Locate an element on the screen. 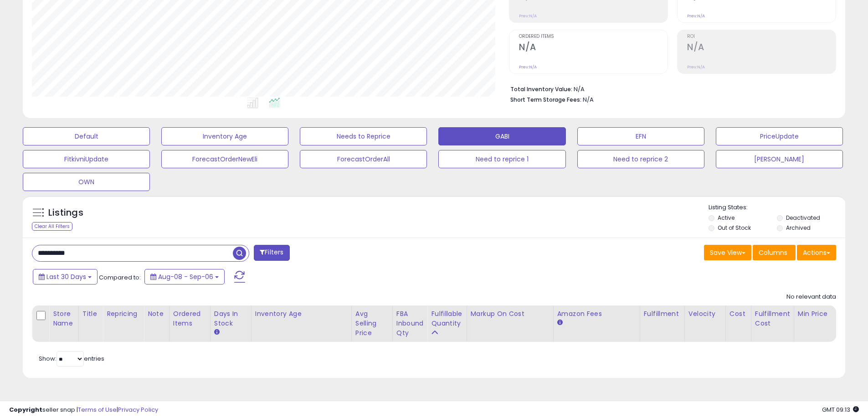 The height and width of the screenshot is (419, 868). p: Listing States: is located at coordinates (777, 207).